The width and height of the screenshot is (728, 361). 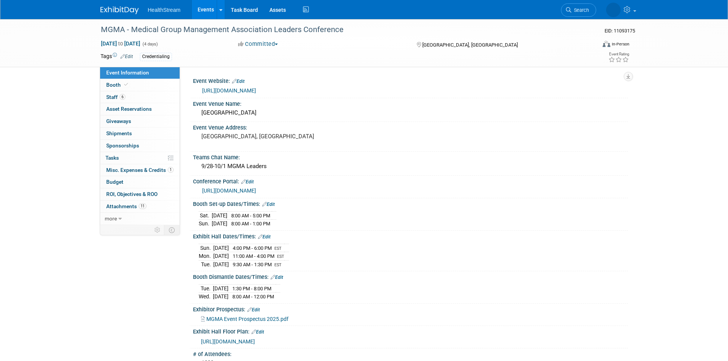 I want to click on a: Attachments11, so click(x=140, y=206).